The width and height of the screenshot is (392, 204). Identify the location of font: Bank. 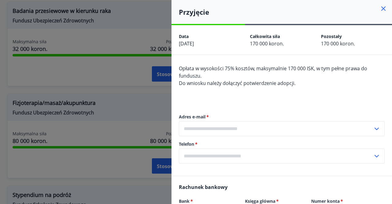
(184, 201).